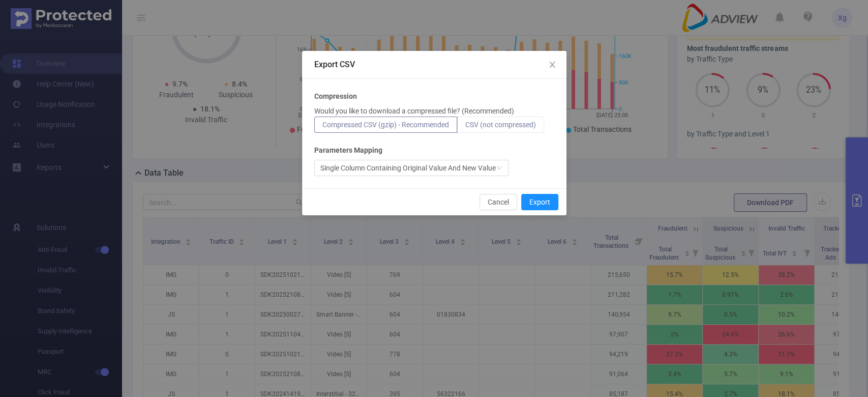 The height and width of the screenshot is (397, 868). I want to click on b: Parameters Mapping, so click(349, 150).